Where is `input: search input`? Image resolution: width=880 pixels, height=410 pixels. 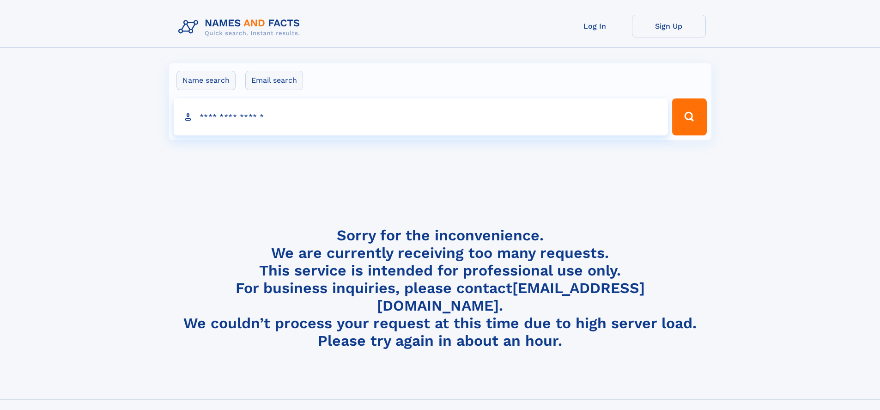 input: search input is located at coordinates (421, 117).